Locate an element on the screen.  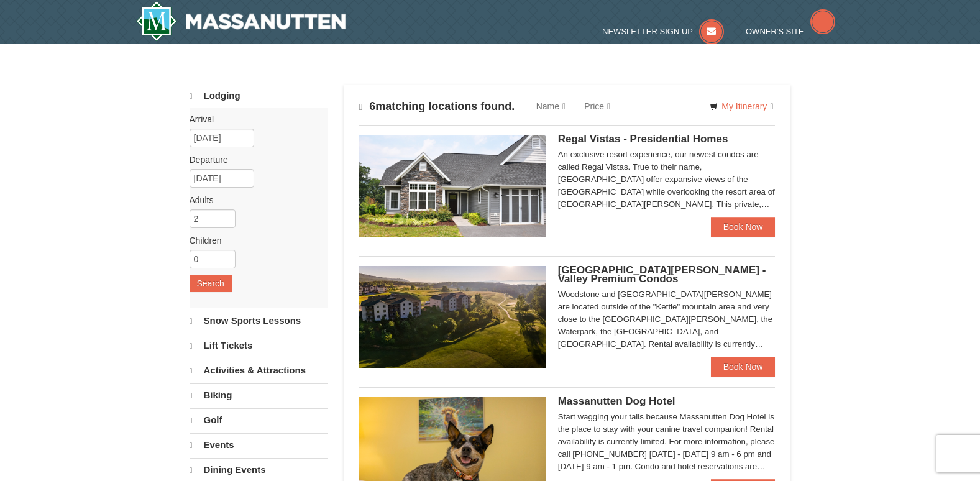
span: Regal Vistas - Presidential Homes is located at coordinates (643, 139).